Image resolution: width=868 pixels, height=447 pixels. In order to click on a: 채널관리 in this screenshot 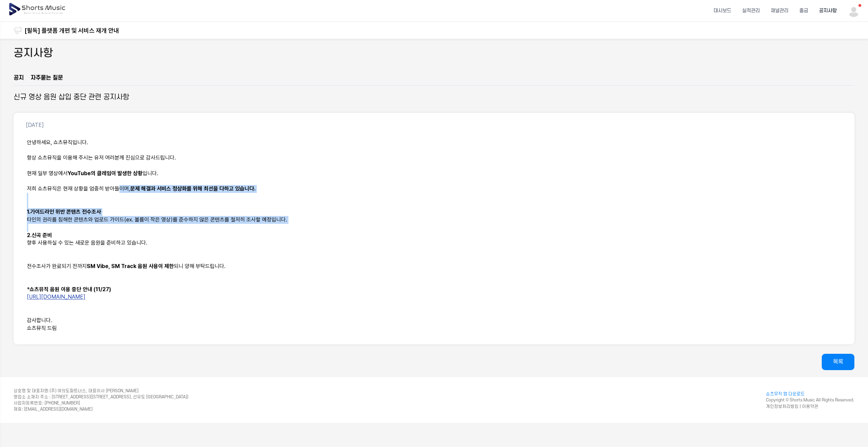, I will do `click(780, 10)`.